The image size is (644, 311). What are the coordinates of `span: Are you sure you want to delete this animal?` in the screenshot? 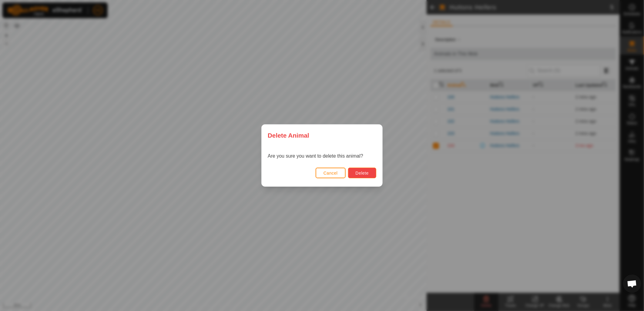 It's located at (315, 156).